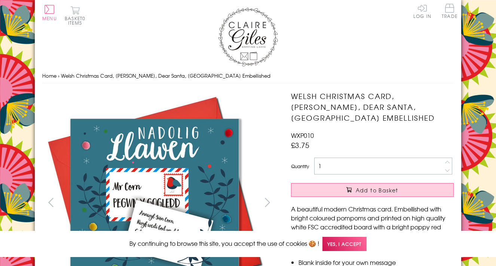 This screenshot has height=266, width=496. Describe the element at coordinates (49, 18) in the screenshot. I see `span: Menu` at that location.